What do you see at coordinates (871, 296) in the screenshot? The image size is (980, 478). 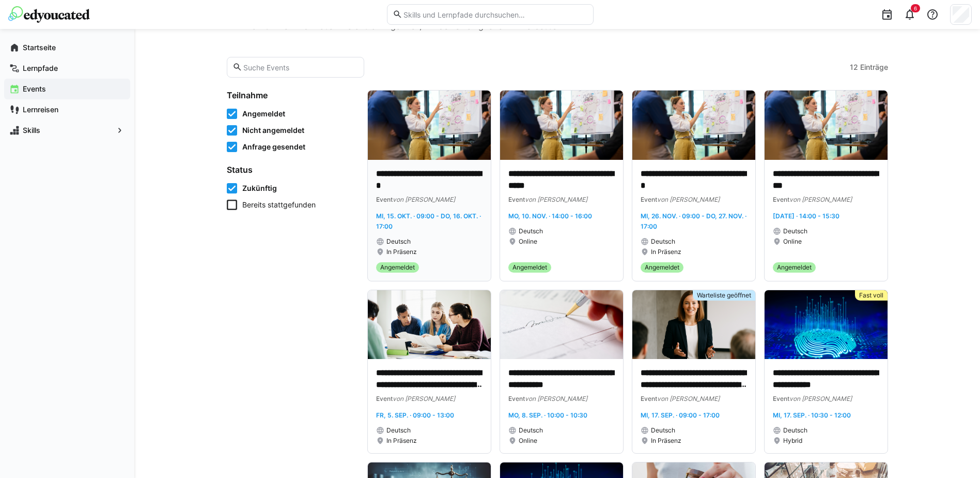 I see `span: Fast voll` at bounding box center [871, 296].